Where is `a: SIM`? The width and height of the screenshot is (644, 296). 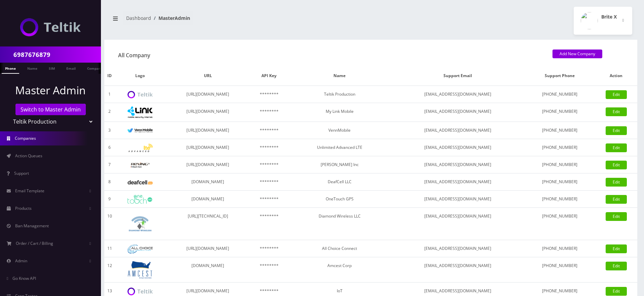
a: SIM is located at coordinates (52, 67).